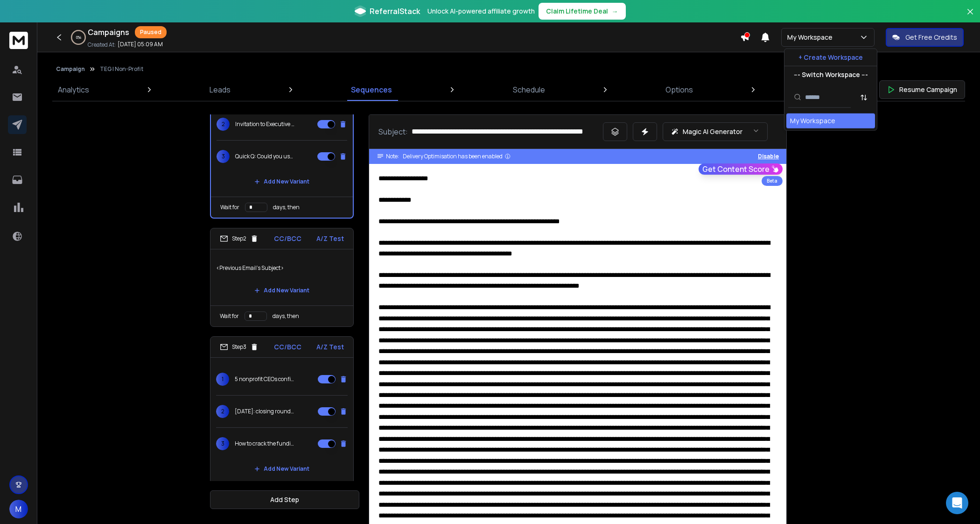 The height and width of the screenshot is (524, 980). Describe the element at coordinates (19, 509) in the screenshot. I see `button: M` at that location.